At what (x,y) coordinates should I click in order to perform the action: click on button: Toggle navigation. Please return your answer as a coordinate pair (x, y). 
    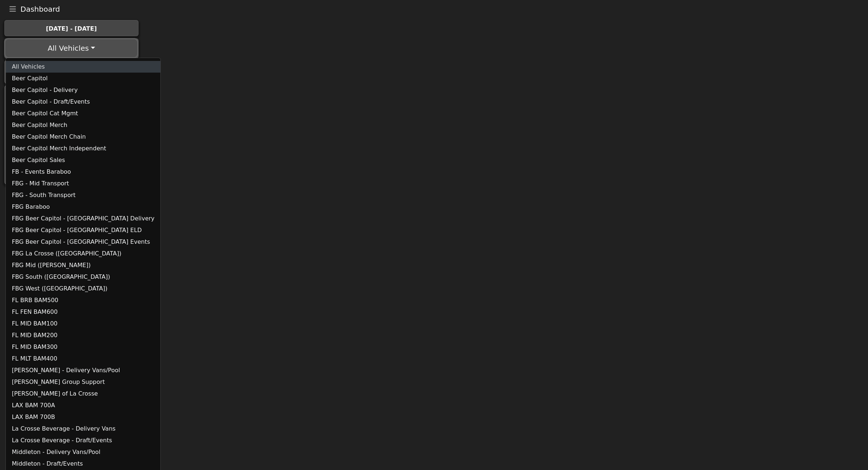
    Looking at the image, I should click on (13, 9).